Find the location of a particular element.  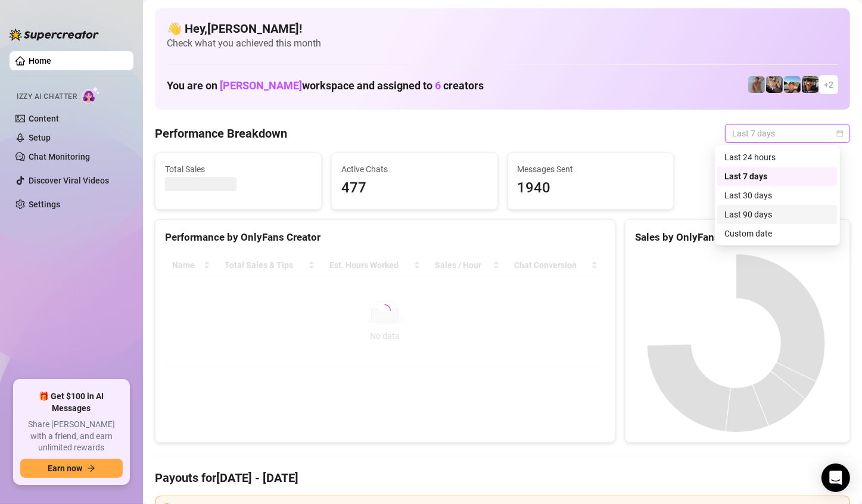

span: loading is located at coordinates (384, 310).